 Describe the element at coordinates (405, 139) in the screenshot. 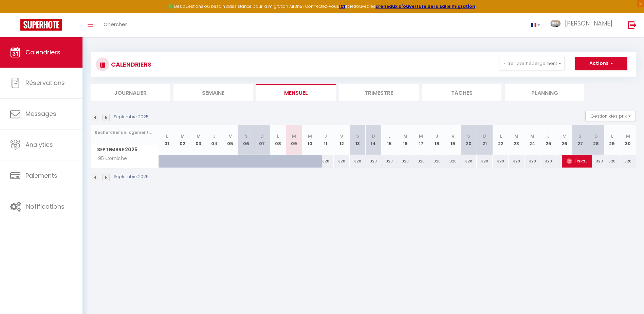

I see `th: 16` at that location.